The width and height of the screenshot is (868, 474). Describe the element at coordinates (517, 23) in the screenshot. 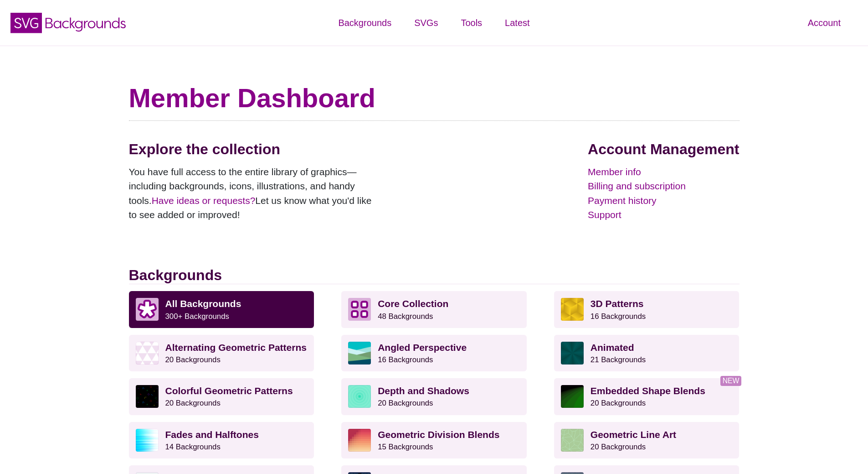

I see `a: Latest` at that location.